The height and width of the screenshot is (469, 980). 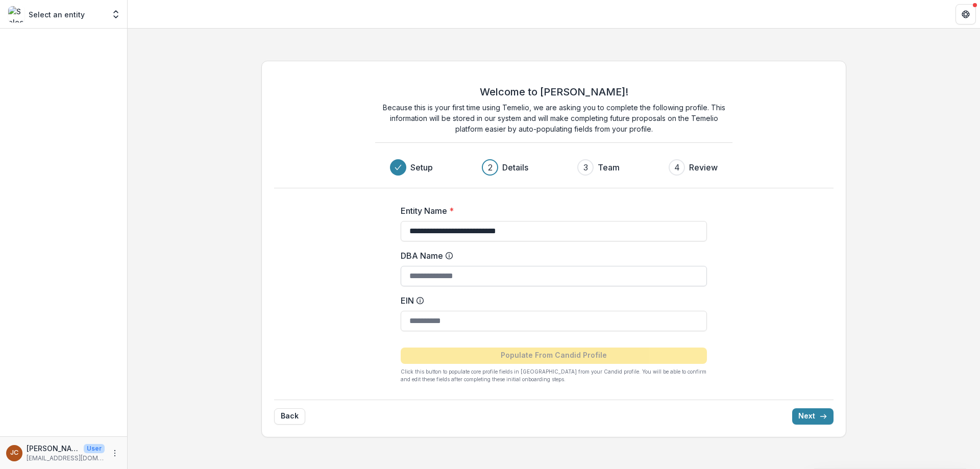 I want to click on label: Entity Name, so click(x=551, y=210).